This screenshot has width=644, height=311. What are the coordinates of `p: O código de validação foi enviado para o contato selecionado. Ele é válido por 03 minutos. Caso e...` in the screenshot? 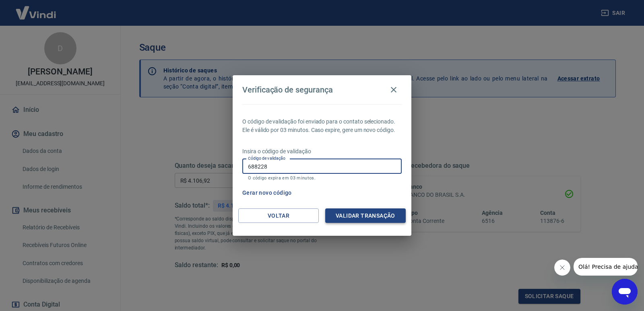 It's located at (322, 126).